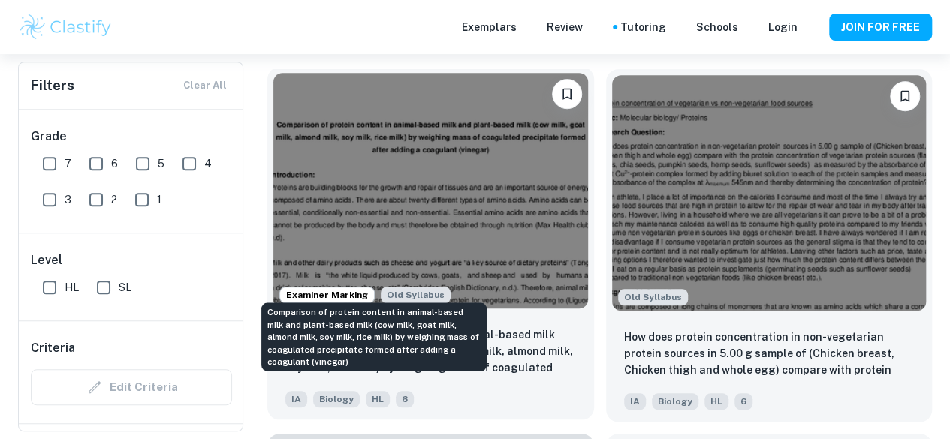  I want to click on img: Clastify logo, so click(65, 27).